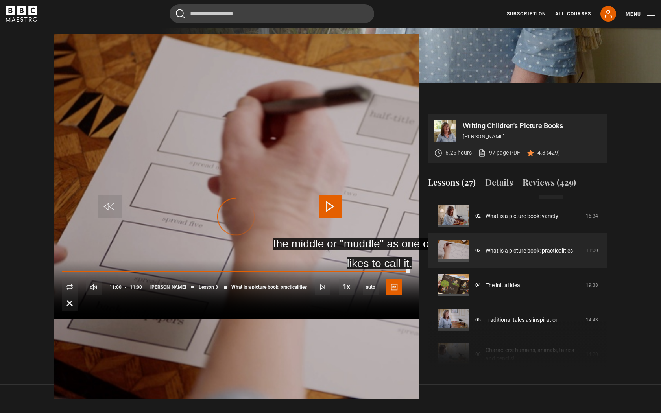 Image resolution: width=661 pixels, height=413 pixels. Describe the element at coordinates (22, 14) in the screenshot. I see `svg: BBC Maestro` at that location.